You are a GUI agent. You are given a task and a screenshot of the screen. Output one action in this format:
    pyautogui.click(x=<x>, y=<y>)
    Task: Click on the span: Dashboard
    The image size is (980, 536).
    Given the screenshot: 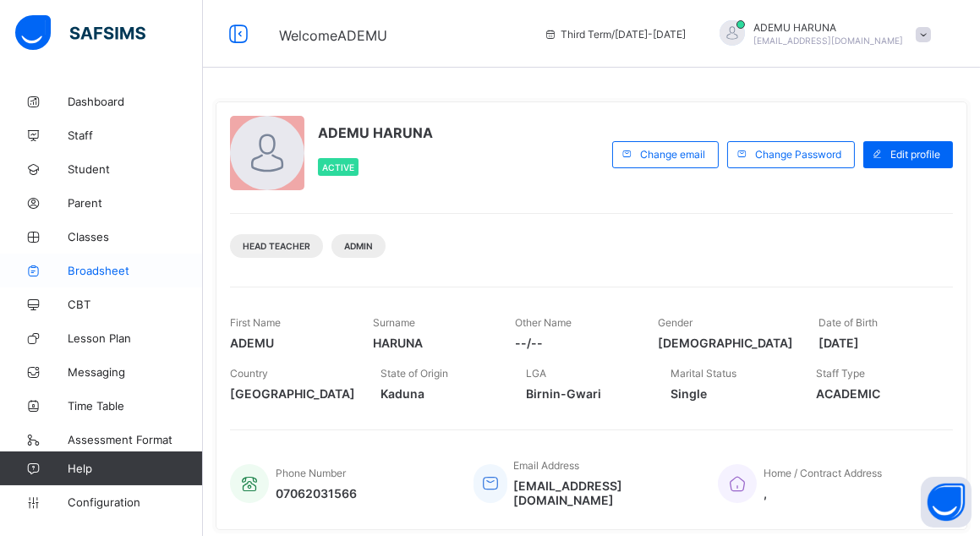 What is the action you would take?
    pyautogui.click(x=135, y=101)
    